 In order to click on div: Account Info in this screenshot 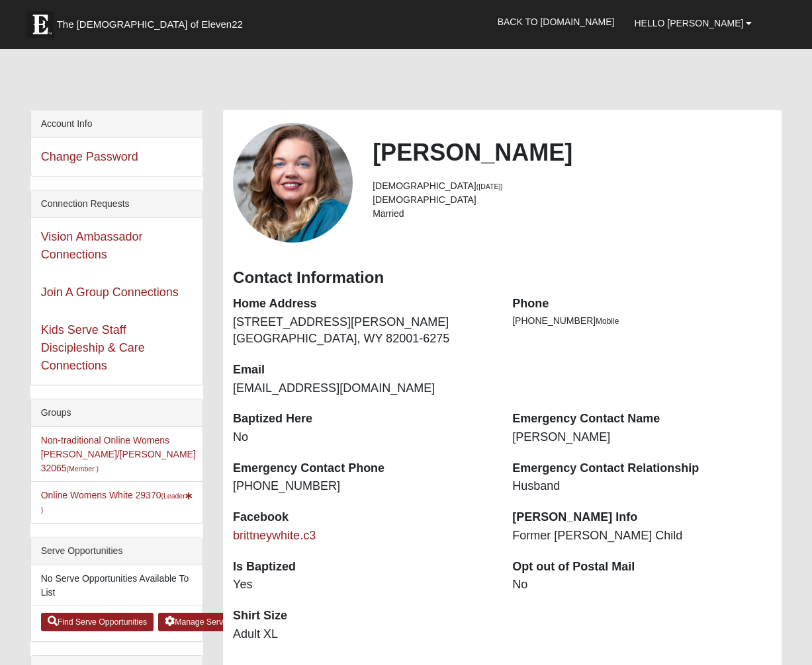, I will do `click(117, 124)`.